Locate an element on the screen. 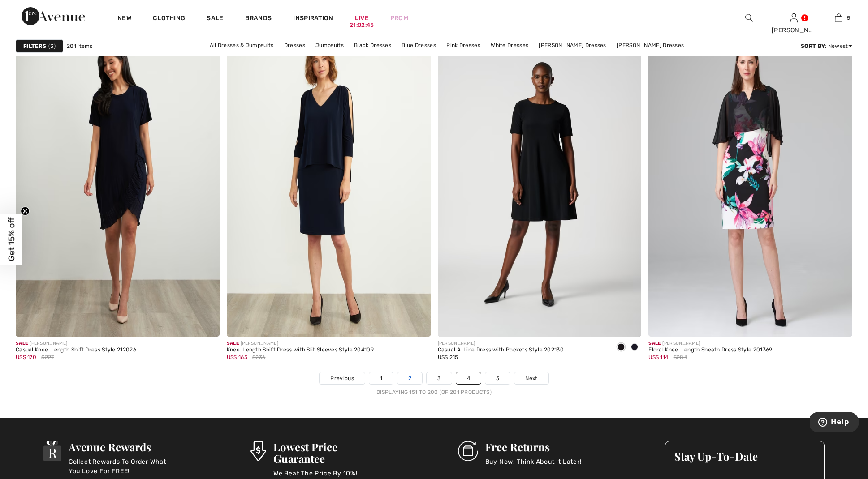  a: Clothing is located at coordinates (169, 18).